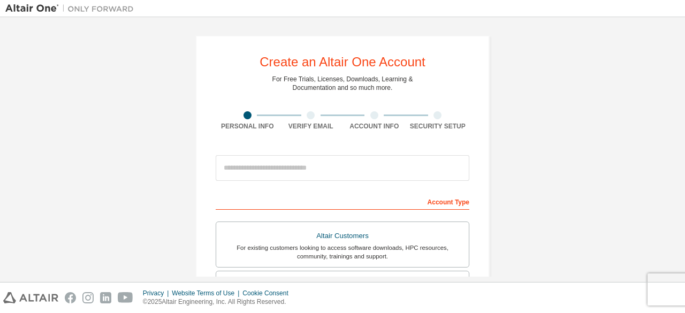 Image resolution: width=685 pixels, height=313 pixels. What do you see at coordinates (72, 9) in the screenshot?
I see `img: Altair One` at bounding box center [72, 9].